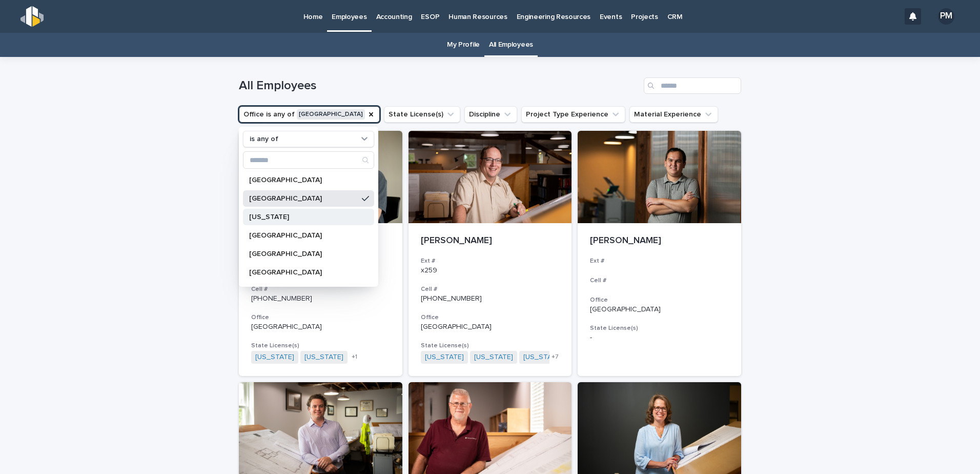 The width and height of the screenshot is (980, 474). Describe the element at coordinates (440, 86) in the screenshot. I see `h1: All Employees` at that location.